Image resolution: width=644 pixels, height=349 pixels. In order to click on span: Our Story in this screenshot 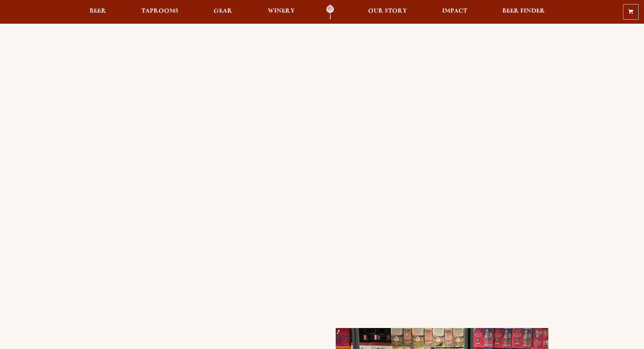, I will do `click(388, 11)`.